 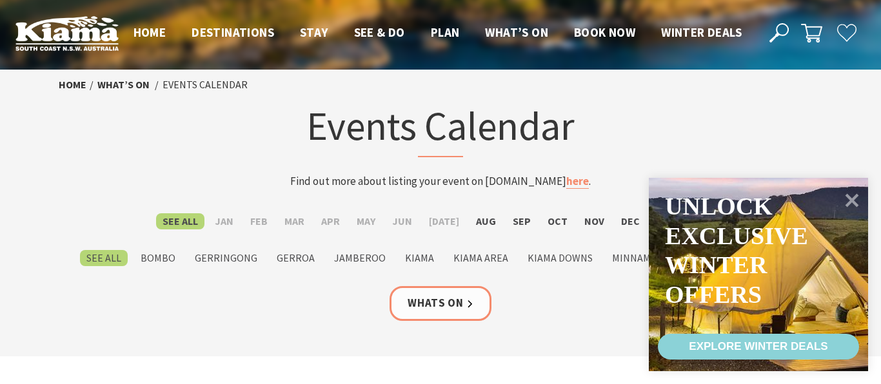 I want to click on img: Kiama Logo, so click(x=67, y=33).